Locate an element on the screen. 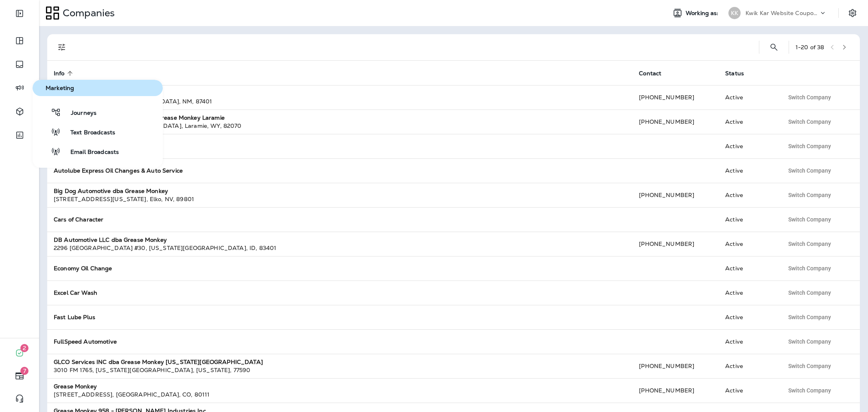  span: Journeys is located at coordinates (79, 113).